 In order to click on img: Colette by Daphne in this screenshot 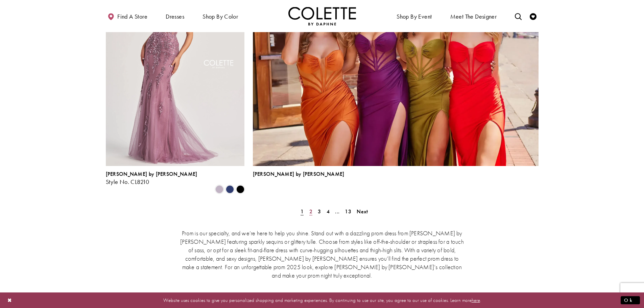, I will do `click(322, 16)`.